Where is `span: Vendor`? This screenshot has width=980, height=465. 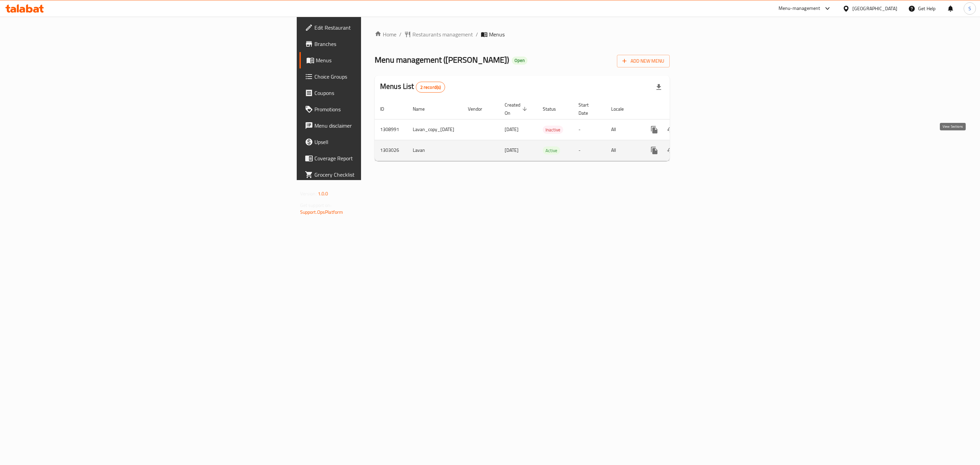
span: Vendor is located at coordinates (479, 108).